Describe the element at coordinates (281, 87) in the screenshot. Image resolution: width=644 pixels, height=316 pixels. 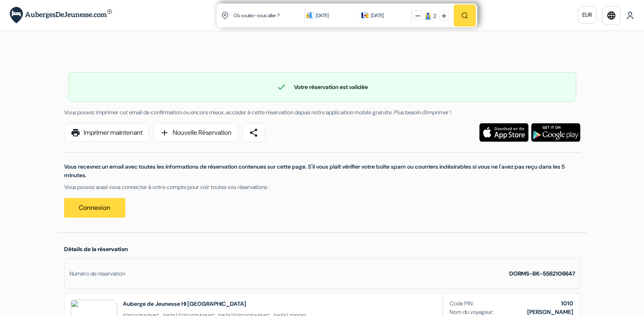
I see `span: check` at that location.